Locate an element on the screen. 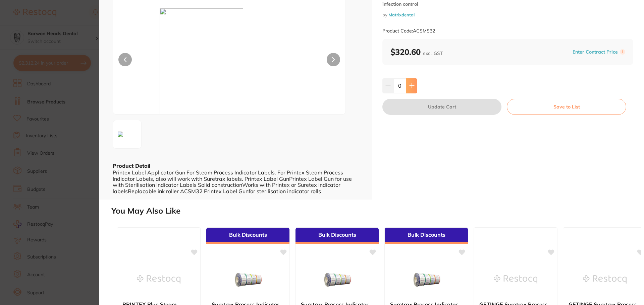  span: excl. GST is located at coordinates (433, 53).